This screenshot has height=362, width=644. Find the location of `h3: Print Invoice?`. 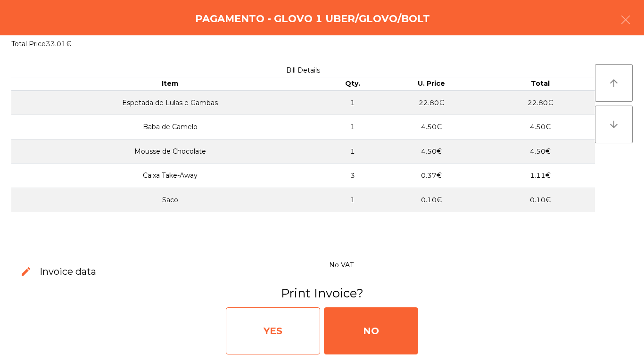

h3: Print Invoice? is located at coordinates (322, 293).